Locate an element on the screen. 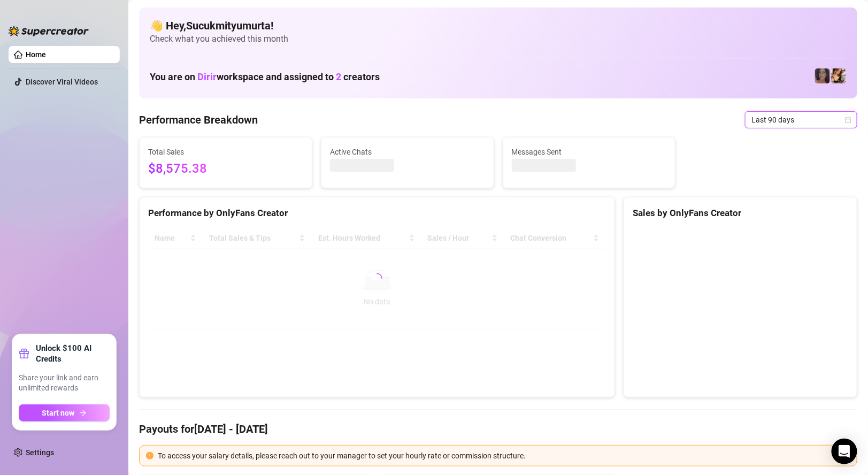 The height and width of the screenshot is (475, 868). span: Share your link and earn unlimited rewards is located at coordinates (64, 383).